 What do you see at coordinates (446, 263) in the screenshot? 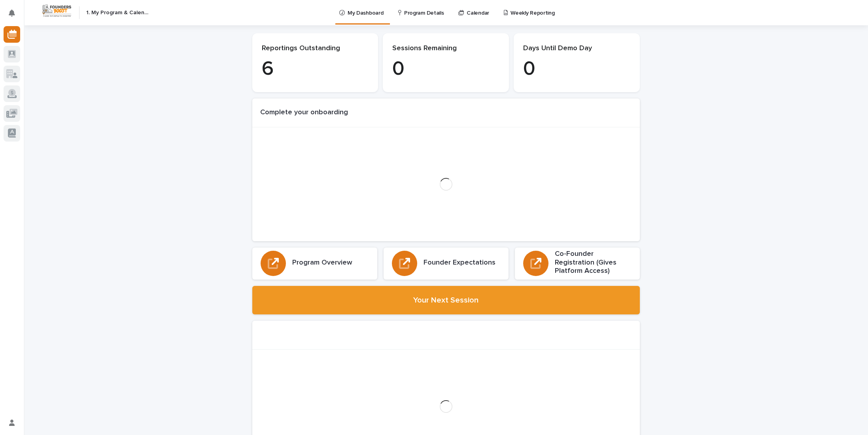
I see `a: Founder Expectations` at bounding box center [446, 263].